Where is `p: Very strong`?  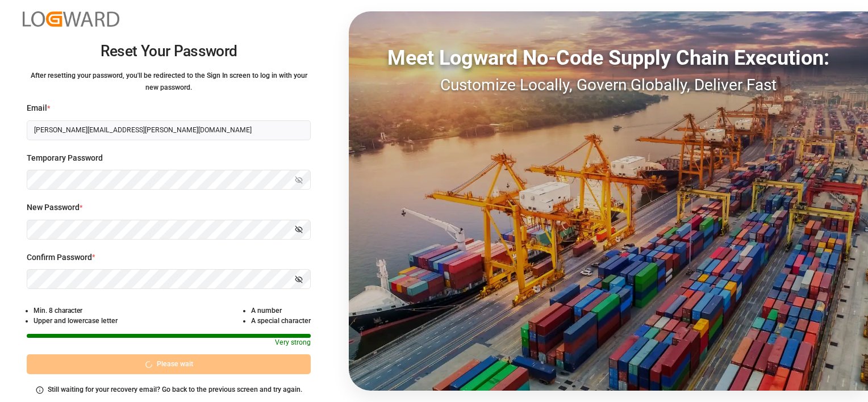
p: Very strong is located at coordinates (292, 343).